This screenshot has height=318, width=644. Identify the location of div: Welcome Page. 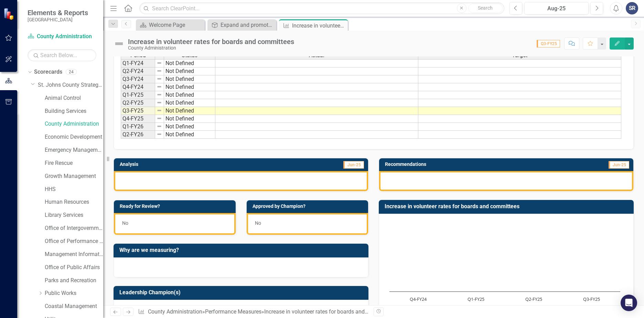
(176, 25).